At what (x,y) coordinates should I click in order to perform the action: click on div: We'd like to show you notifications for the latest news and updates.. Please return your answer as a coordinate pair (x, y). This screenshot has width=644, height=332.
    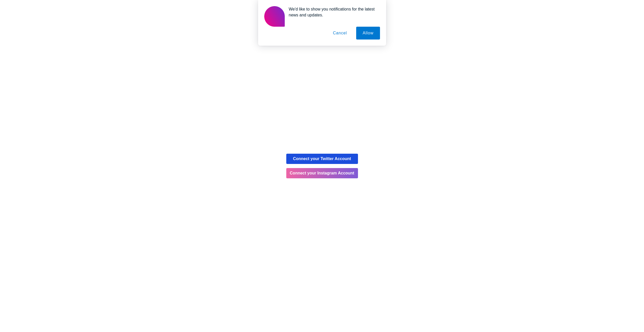
    Looking at the image, I should click on (333, 12).